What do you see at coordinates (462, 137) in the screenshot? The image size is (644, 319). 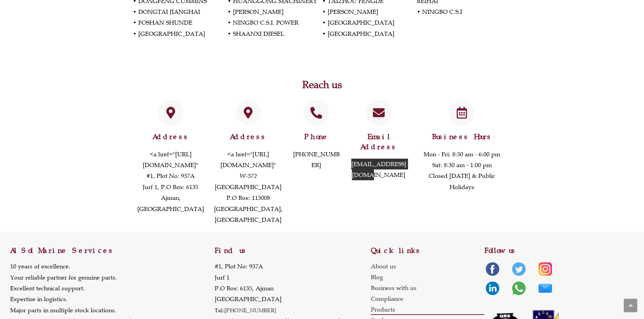 I see `span: Business Hours` at bounding box center [462, 137].